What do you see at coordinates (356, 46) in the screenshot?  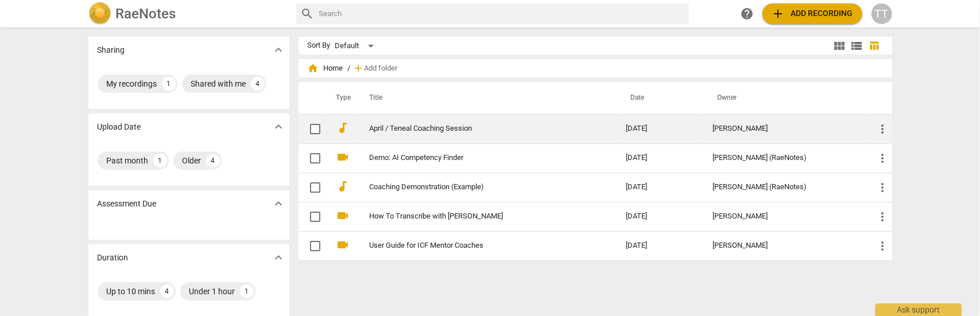 I see `div: Default` at bounding box center [356, 46].